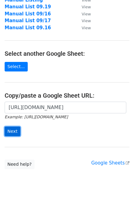 Image resolution: width=134 pixels, height=199 pixels. Describe the element at coordinates (118, 184) in the screenshot. I see `div: Chat Widget` at that location.